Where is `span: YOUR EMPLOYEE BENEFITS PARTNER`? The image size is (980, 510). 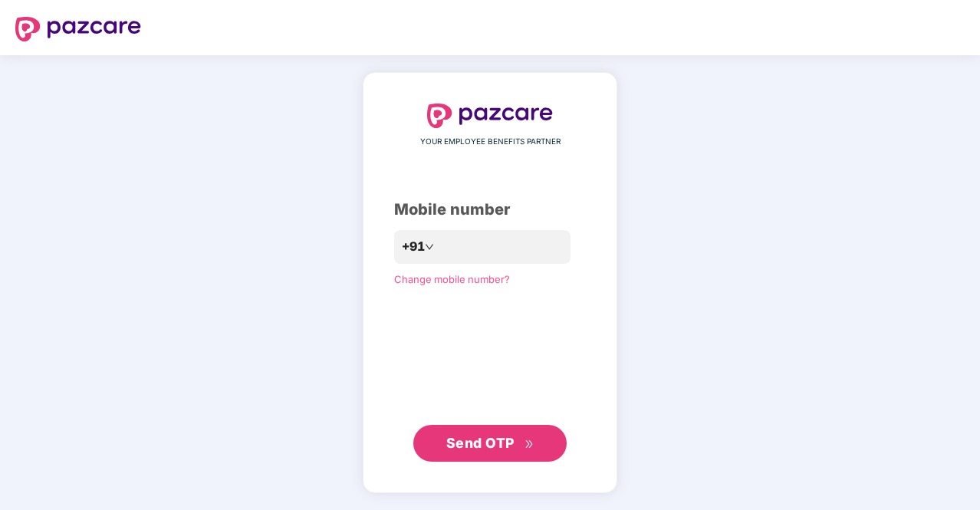 span: YOUR EMPLOYEE BENEFITS PARTNER is located at coordinates (490, 142).